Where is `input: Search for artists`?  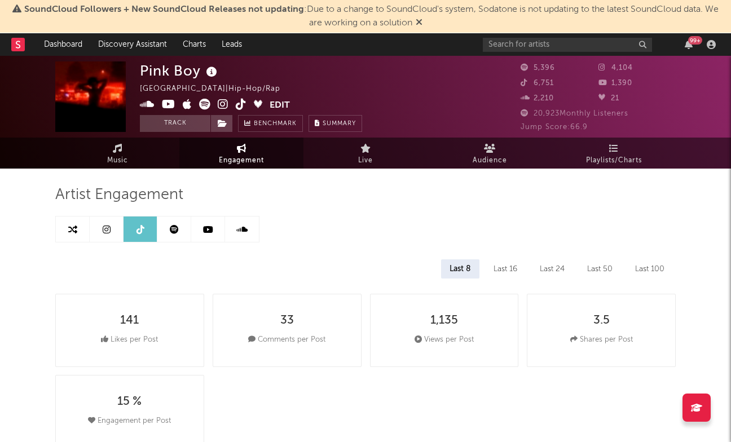
input: Search for artists is located at coordinates (568, 45).